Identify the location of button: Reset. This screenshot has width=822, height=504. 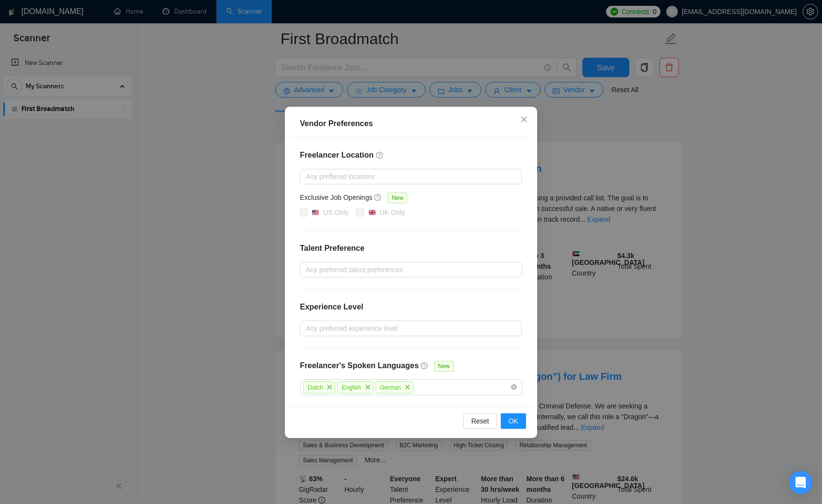
(480, 421).